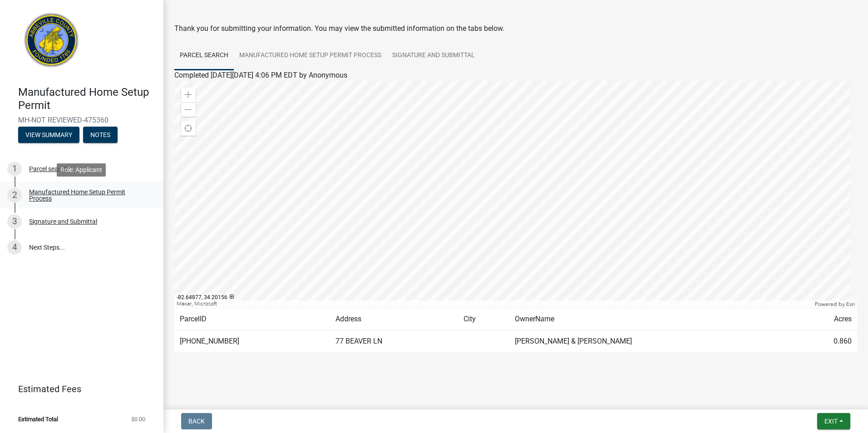 The width and height of the screenshot is (868, 433). I want to click on td: Acres, so click(825, 319).